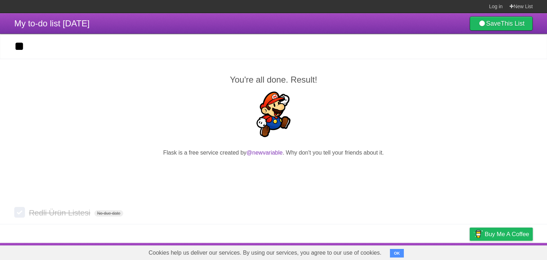 The width and height of the screenshot is (547, 260). Describe the element at coordinates (412, 251) in the screenshot. I see `a: Developers` at that location.